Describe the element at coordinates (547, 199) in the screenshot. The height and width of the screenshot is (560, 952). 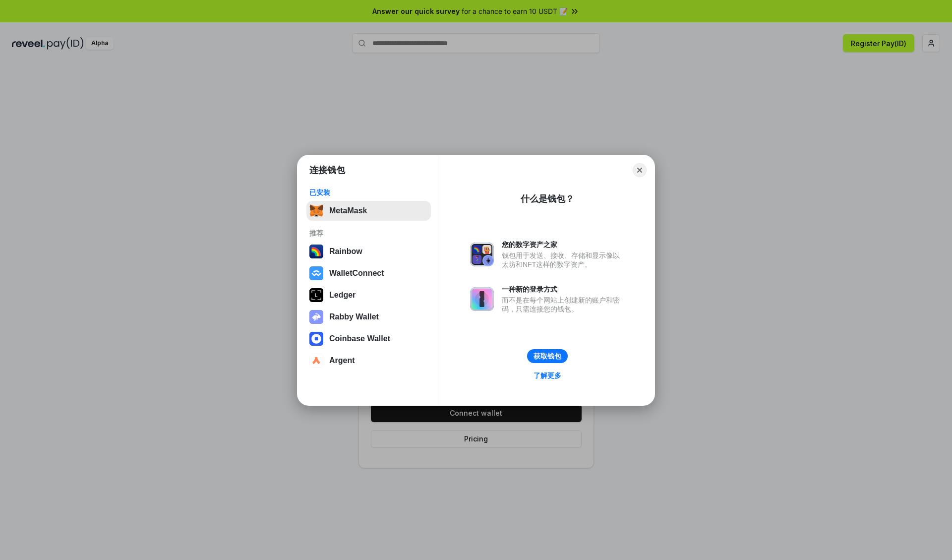
I see `div: 什么是钱包？` at that location.